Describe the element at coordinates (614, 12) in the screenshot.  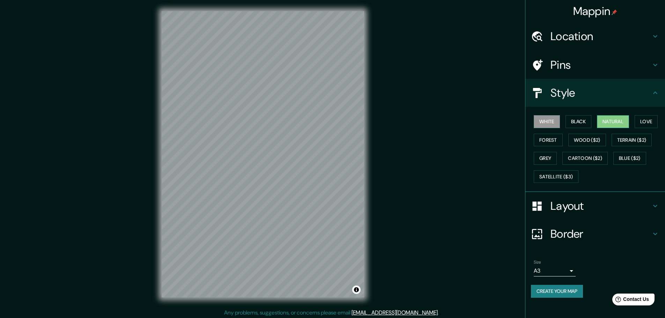
I see `img: pin-icon.png` at that location.